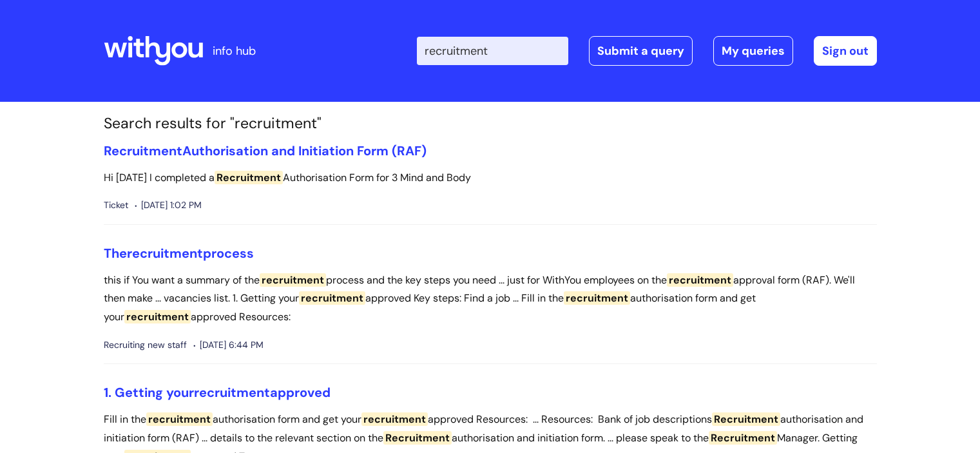  What do you see at coordinates (845, 51) in the screenshot?
I see `a: Sign out` at bounding box center [845, 51].